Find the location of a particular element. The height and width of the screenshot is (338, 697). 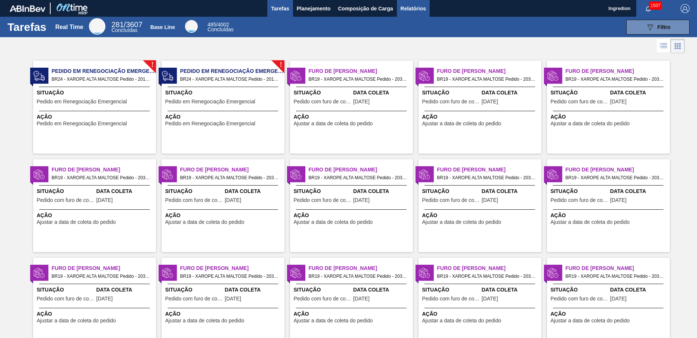

span: BR19 - XAROPE ALTA MALTOSE Pedido - 2032230 is located at coordinates (229, 277).